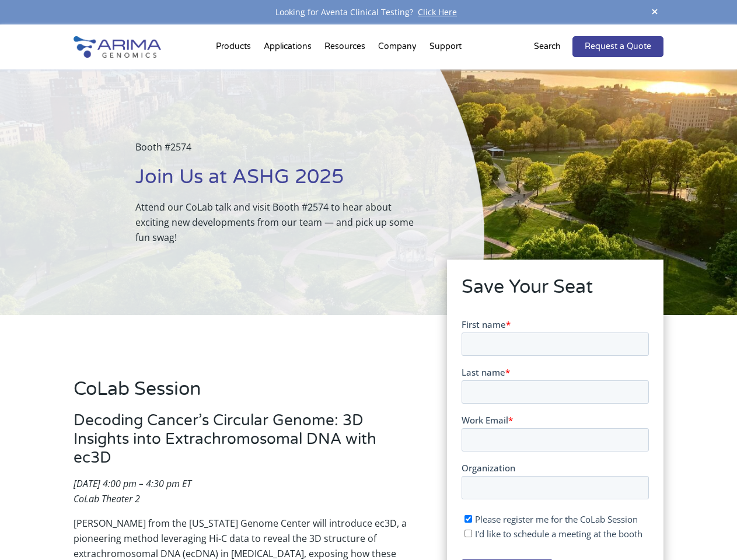 The width and height of the screenshot is (737, 560). What do you see at coordinates (437, 12) in the screenshot?
I see `a: Click Here` at bounding box center [437, 12].